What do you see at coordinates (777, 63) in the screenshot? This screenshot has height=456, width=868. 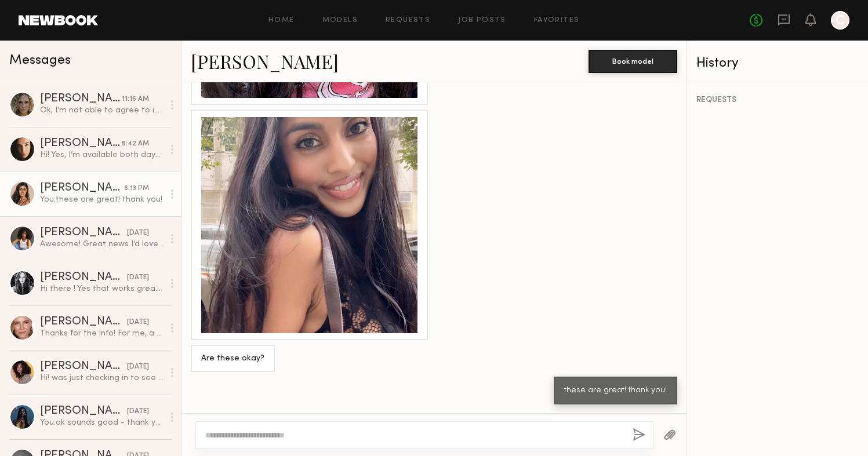 I see `div: History` at bounding box center [777, 63].